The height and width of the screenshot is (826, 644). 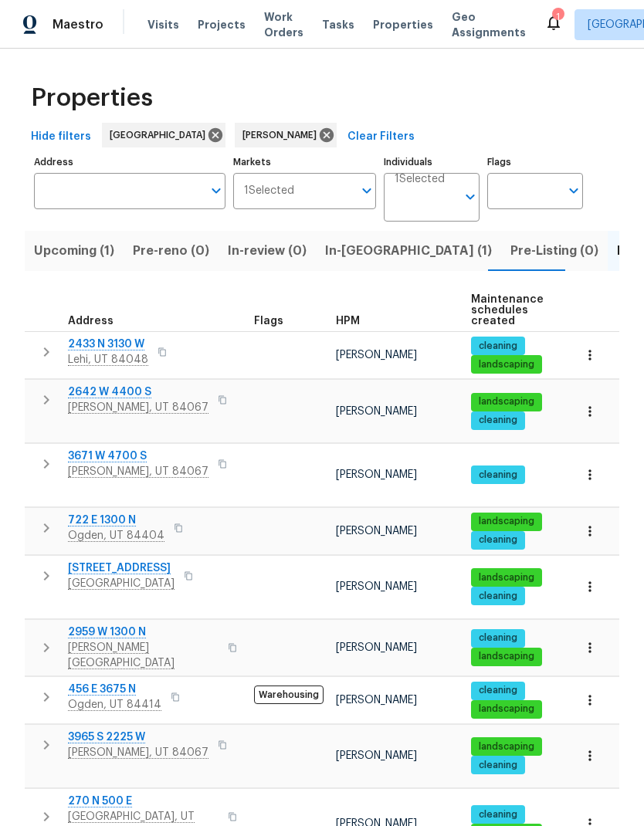 What do you see at coordinates (347, 321) in the screenshot?
I see `span: HPM` at bounding box center [347, 321].